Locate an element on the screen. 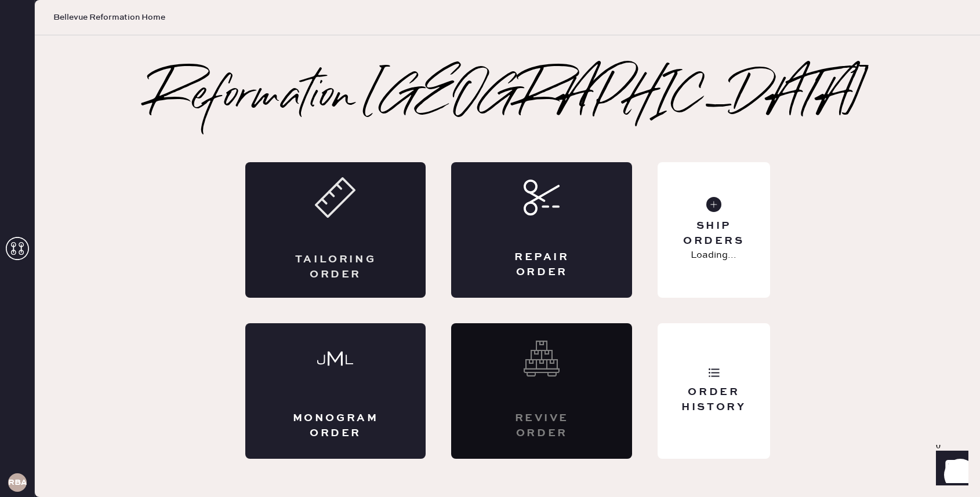 The height and width of the screenshot is (497, 980). div: Monogram Order is located at coordinates (336, 426).